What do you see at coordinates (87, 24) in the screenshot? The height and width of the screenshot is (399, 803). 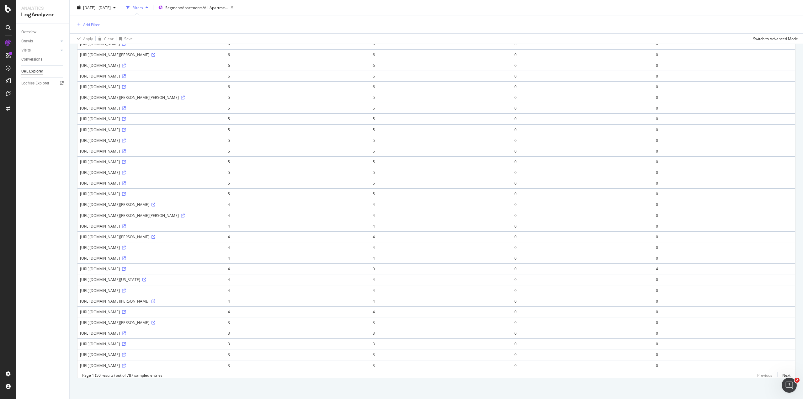 I see `button: Add Filter` at bounding box center [87, 24].